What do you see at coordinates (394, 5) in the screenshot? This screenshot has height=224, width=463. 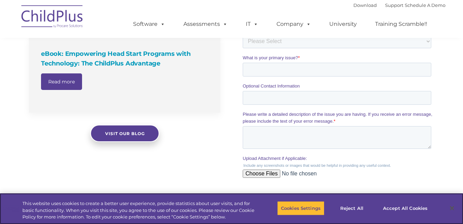 I see `a: Support` at bounding box center [394, 5].